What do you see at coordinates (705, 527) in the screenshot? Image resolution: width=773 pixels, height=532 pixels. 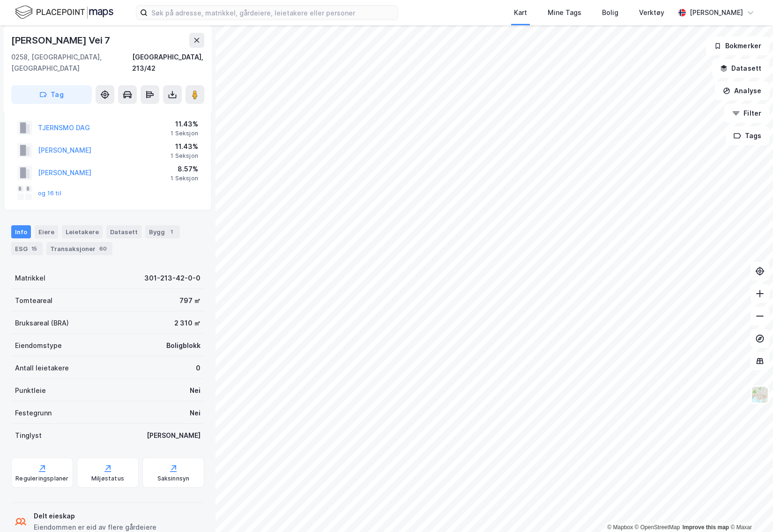 I see `a: Improve this map` at bounding box center [705, 527].